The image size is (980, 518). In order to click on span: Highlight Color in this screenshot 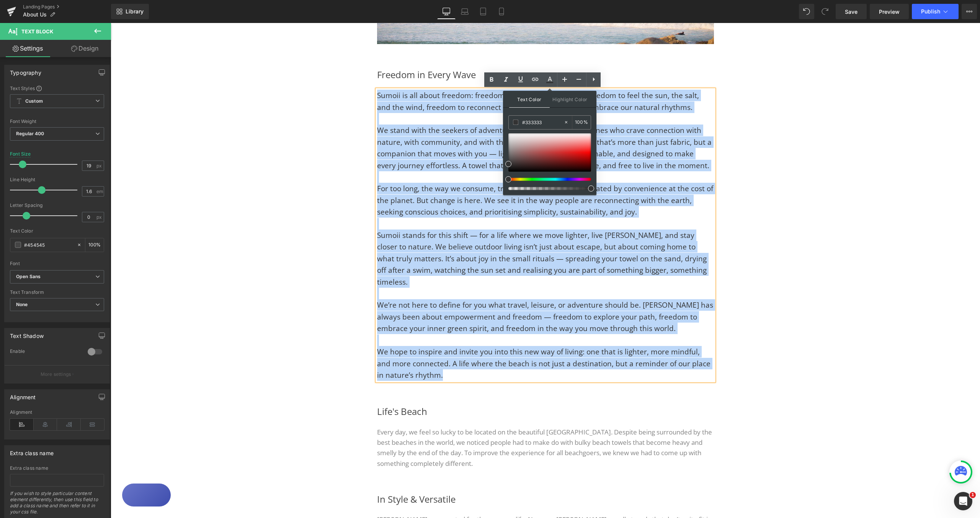, I will do `click(570, 99)`.